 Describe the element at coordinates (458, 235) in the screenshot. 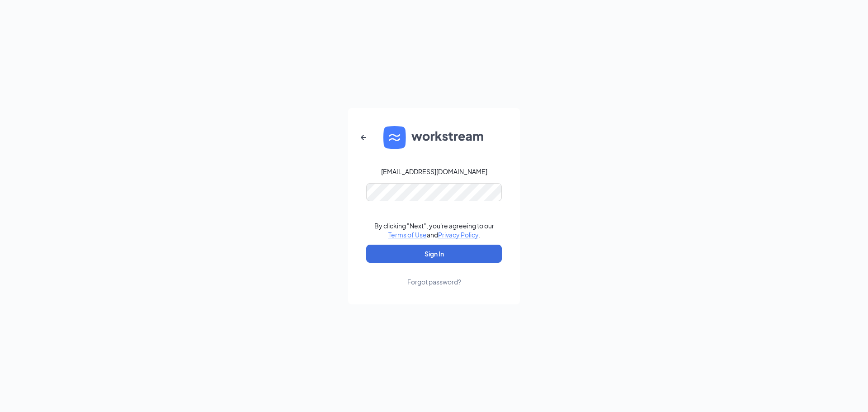

I see `a: Privacy Policy` at that location.